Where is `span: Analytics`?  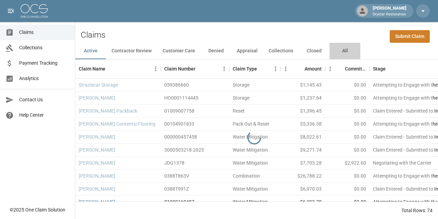
span: Analytics is located at coordinates (44, 78).